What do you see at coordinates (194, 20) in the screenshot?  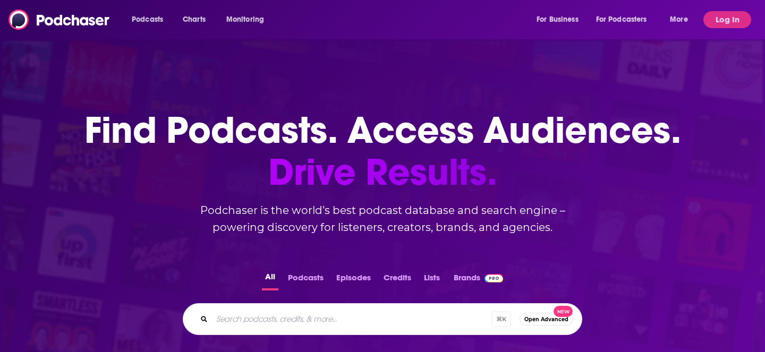 I see `a: Charts` at bounding box center [194, 20].